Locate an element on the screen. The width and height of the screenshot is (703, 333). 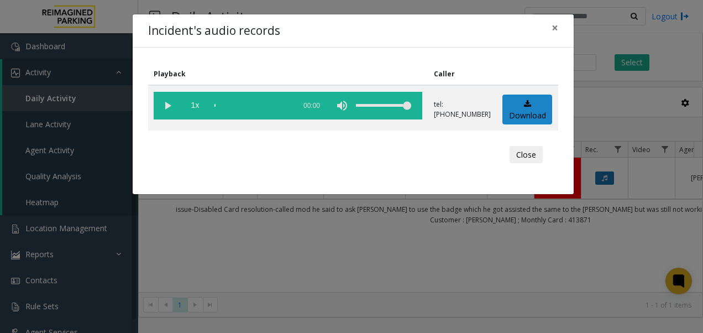
h4: Incident's audio records is located at coordinates (214, 31).